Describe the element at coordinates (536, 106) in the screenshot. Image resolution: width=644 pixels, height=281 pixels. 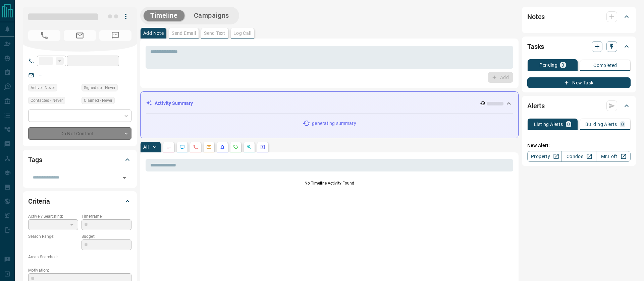
I see `h2: Alerts` at that location.